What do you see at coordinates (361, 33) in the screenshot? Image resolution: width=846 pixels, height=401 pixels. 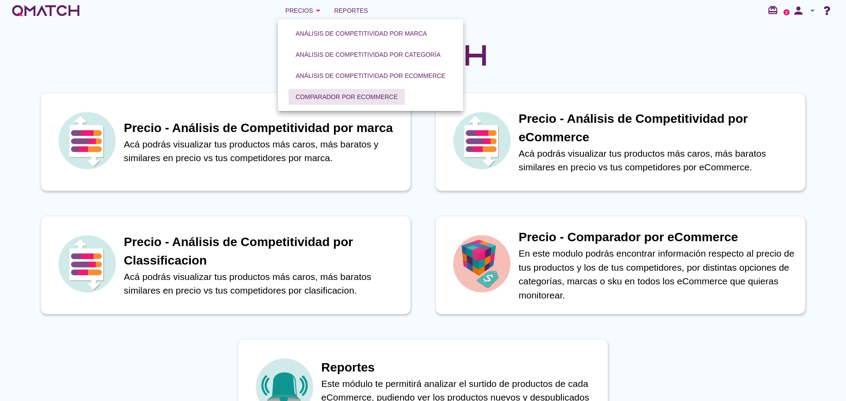 I see `div: Análisis de competitividad por marca` at bounding box center [361, 33].